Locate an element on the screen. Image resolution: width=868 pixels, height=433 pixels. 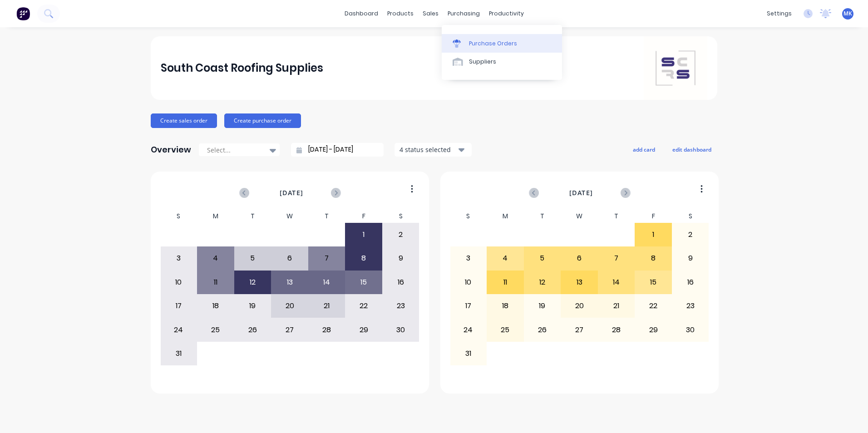
div: Purchase Orders is located at coordinates (493, 43).